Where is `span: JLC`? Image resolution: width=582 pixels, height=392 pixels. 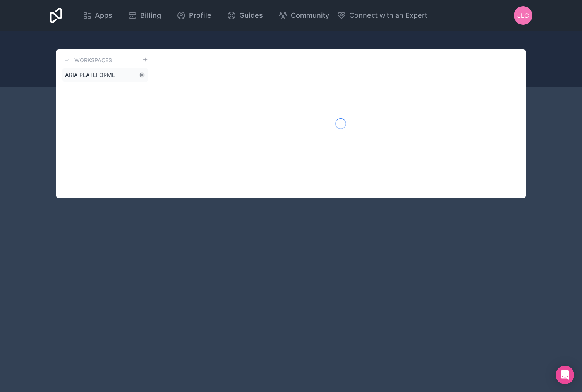
span: JLC is located at coordinates (523, 15).